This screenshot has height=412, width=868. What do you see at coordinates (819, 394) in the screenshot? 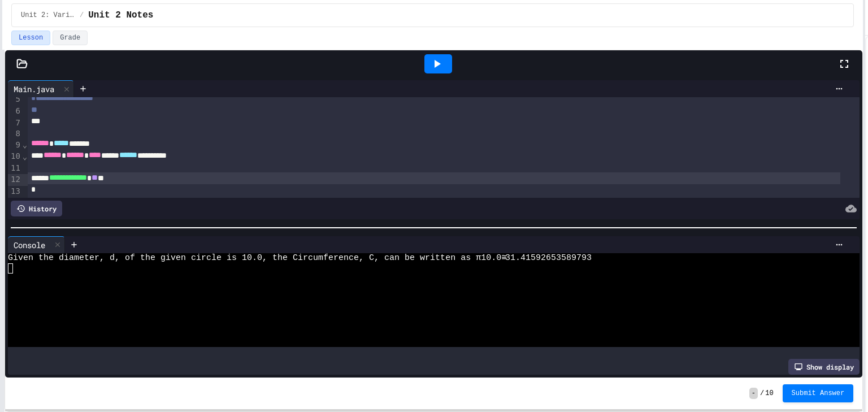
I see `button: Submit Answer` at bounding box center [819, 394].